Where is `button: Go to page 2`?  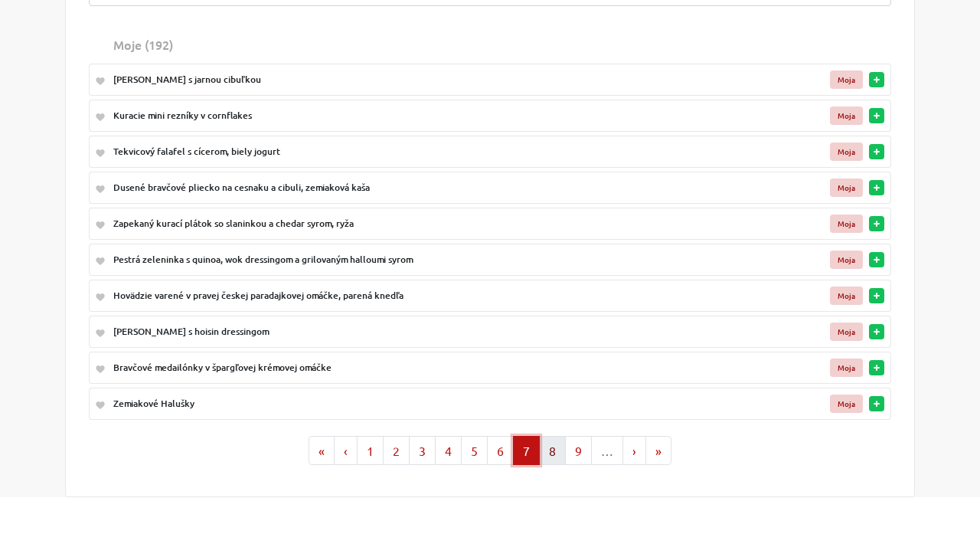
button: Go to page 2 is located at coordinates (396, 450).